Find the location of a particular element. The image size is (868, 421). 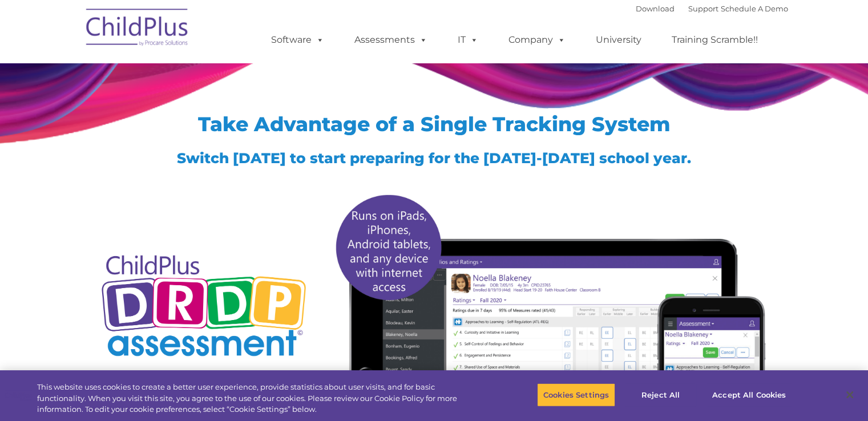

div: This website uses cookies to create a better user experience, provide statistics about user visit... is located at coordinates (257, 398).